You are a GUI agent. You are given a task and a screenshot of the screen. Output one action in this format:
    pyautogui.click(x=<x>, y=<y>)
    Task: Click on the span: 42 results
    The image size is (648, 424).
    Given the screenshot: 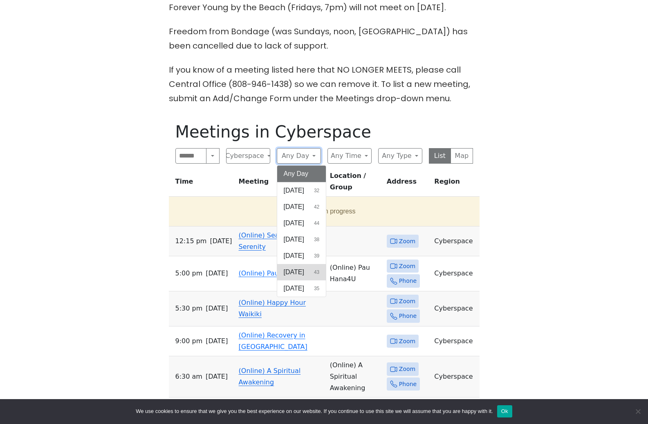 What is the action you would take?
    pyautogui.click(x=316, y=207)
    